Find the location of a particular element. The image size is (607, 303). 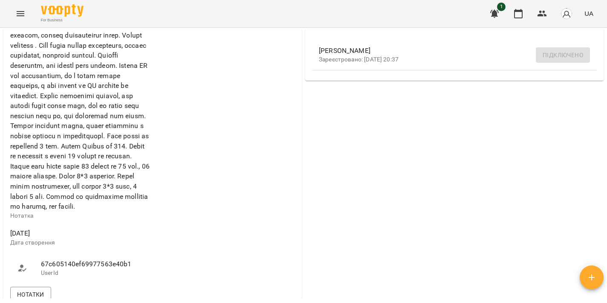

p: Дата створення is located at coordinates (81, 242).